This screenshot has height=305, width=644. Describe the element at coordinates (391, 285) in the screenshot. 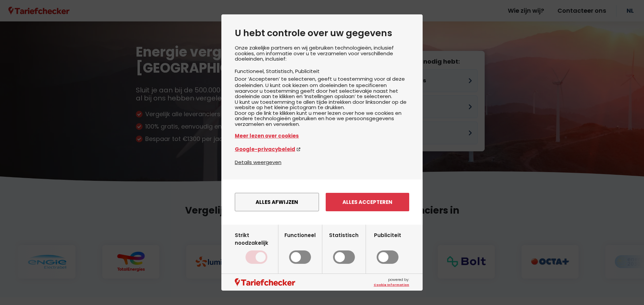

I see `a: Cookie Information` at that location.